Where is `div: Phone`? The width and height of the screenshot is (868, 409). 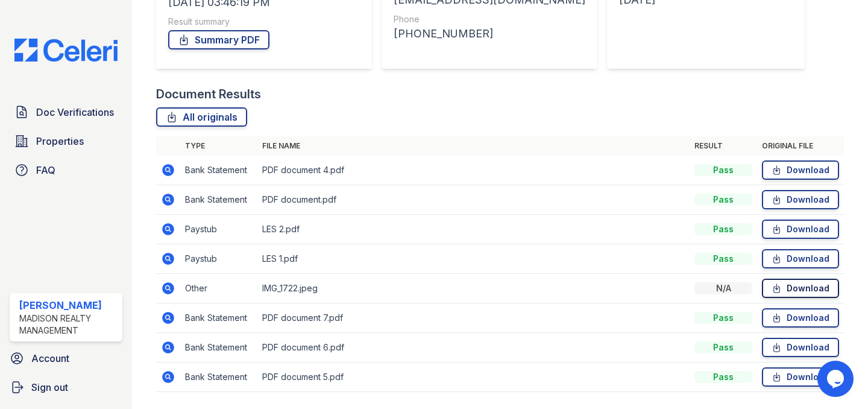
div: Phone is located at coordinates (490, 20).